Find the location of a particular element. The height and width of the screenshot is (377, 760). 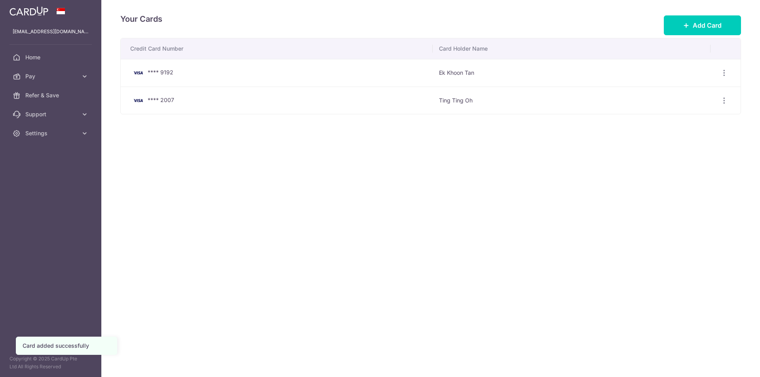

span: Pay is located at coordinates (51, 76).